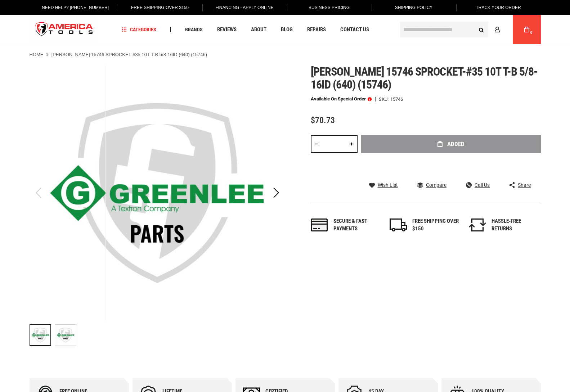 Image resolution: width=570 pixels, height=392 pixels. What do you see at coordinates (317, 29) in the screenshot?
I see `span: Repairs` at bounding box center [317, 29].